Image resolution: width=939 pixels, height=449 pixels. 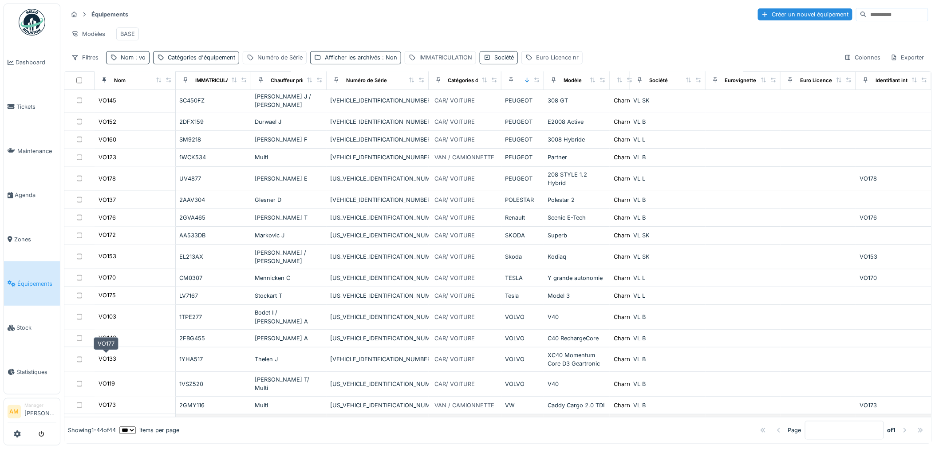 What do you see at coordinates (863, 57) in the screenshot?
I see `div: Colonnes` at bounding box center [863, 57].